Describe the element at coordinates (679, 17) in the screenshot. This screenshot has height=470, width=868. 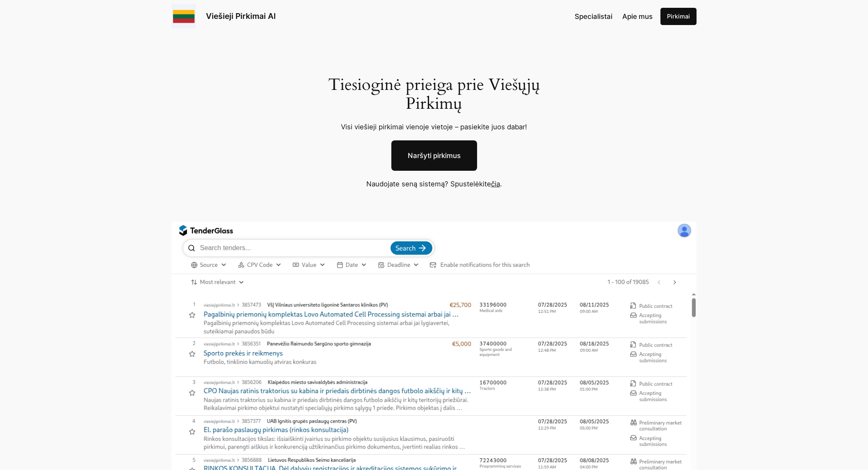
I see `a: Pirkimai` at that location.